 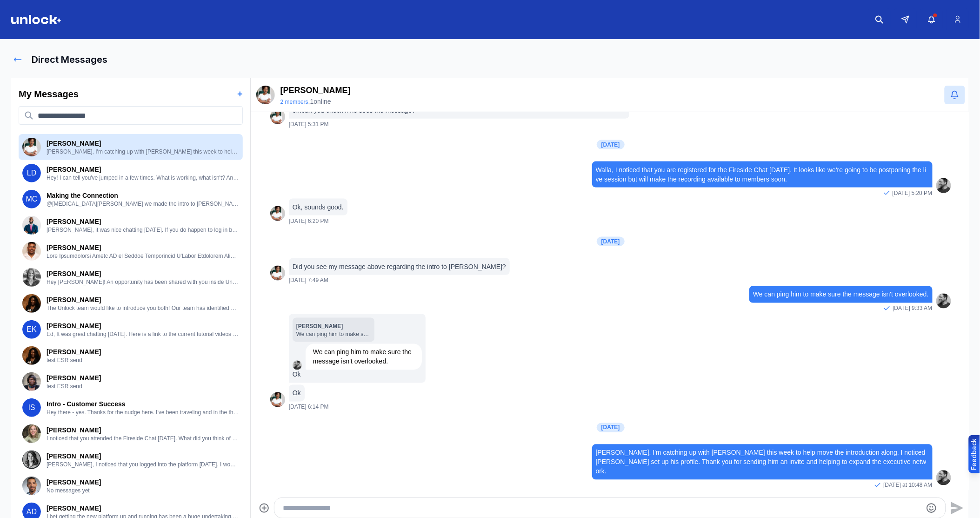 What do you see at coordinates (48, 94) in the screenshot?
I see `h2: My Messages` at bounding box center [48, 94].